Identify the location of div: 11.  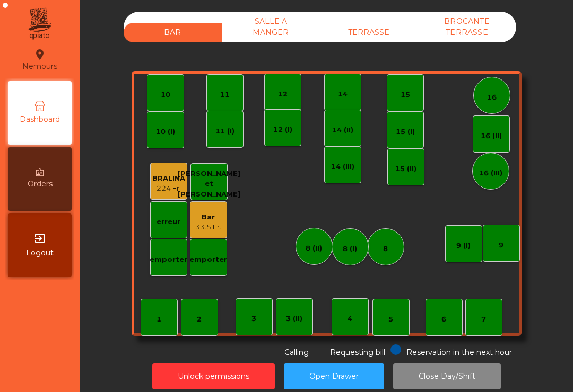
(225, 95).